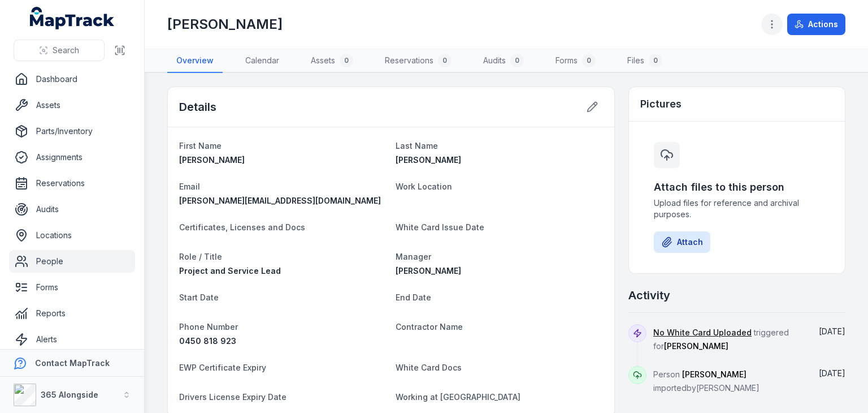 The height and width of the screenshot is (413, 868). What do you see at coordinates (832, 373) in the screenshot?
I see `time: 09/09/2025, 2:40:55 pm` at bounding box center [832, 373].